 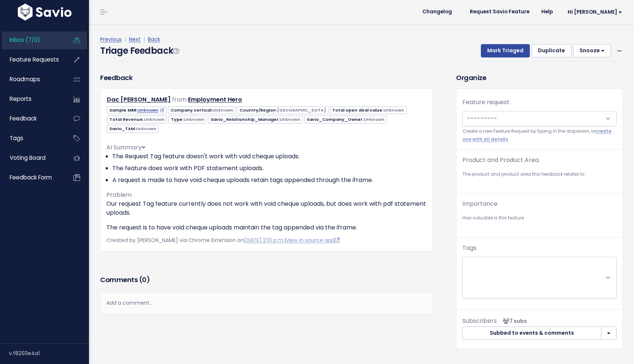 I want to click on a: Feedback, so click(x=32, y=119).